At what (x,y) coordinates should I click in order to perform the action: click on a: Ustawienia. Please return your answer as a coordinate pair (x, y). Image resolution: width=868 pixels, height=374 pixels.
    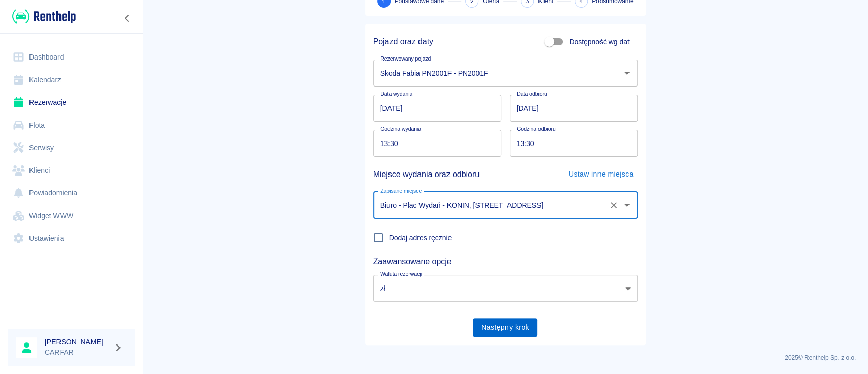
    Looking at the image, I should click on (71, 238).